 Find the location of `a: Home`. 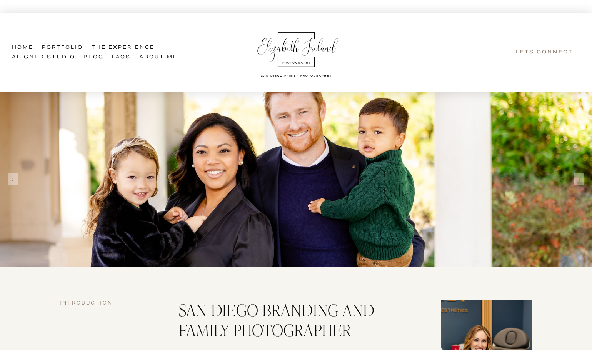

a: Home is located at coordinates (23, 48).